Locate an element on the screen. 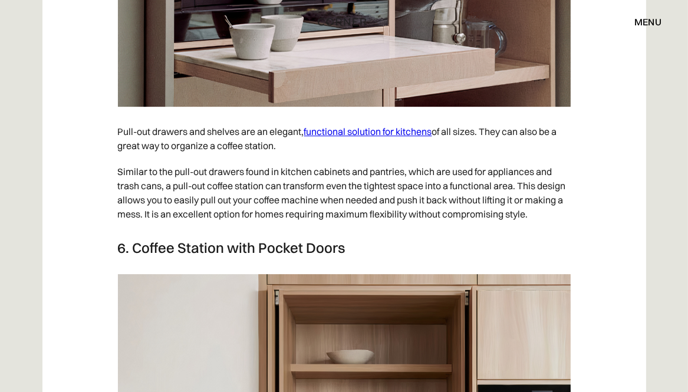 Image resolution: width=688 pixels, height=392 pixels. p: Similar to the pull-out drawers found in kitchen cabinets and pantries, which are used for applia... is located at coordinates (344, 193).